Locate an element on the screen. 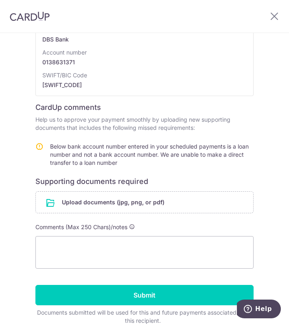 The height and width of the screenshot is (324, 289). input: Submit is located at coordinates (144, 295).